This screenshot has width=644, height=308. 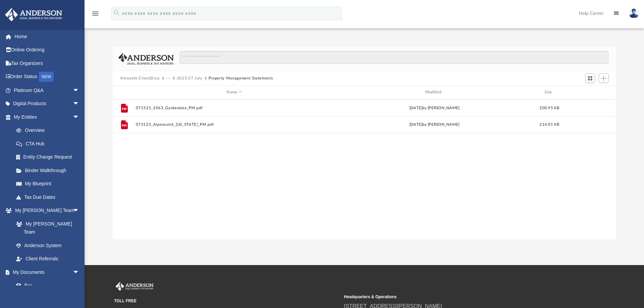 What do you see at coordinates (45, 272) in the screenshot?
I see `a: My Documentsarrow_drop_down` at bounding box center [45, 272].